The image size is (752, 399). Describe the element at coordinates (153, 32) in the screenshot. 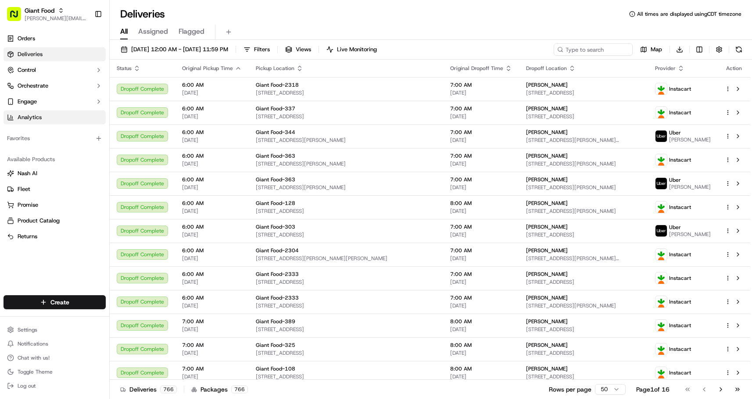

I see `span: Assigned` at that location.